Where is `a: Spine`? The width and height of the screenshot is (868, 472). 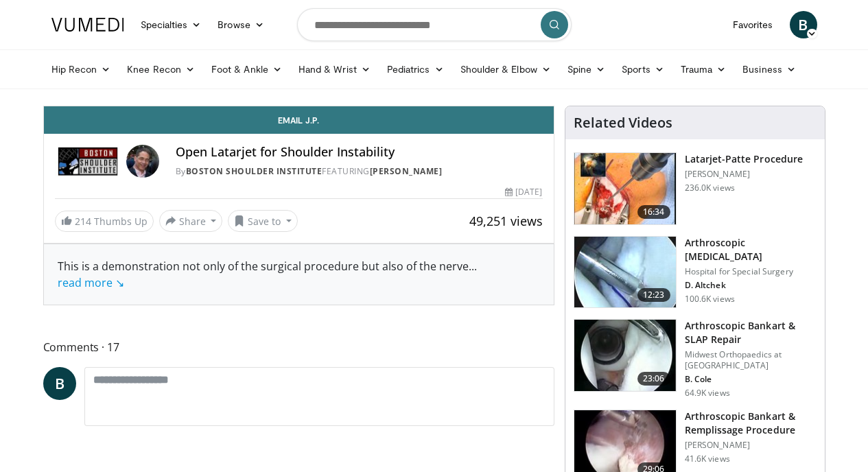
a: Spine is located at coordinates (586, 69).